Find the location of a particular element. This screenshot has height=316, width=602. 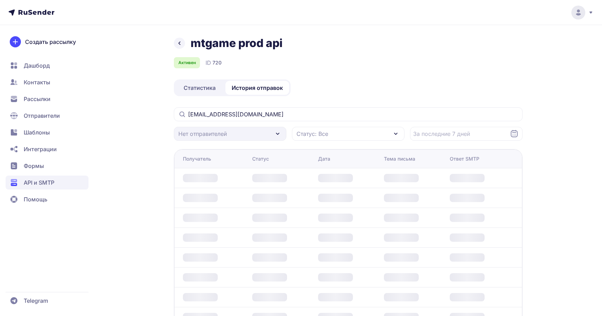

span: Интеграции is located at coordinates (40, 149).